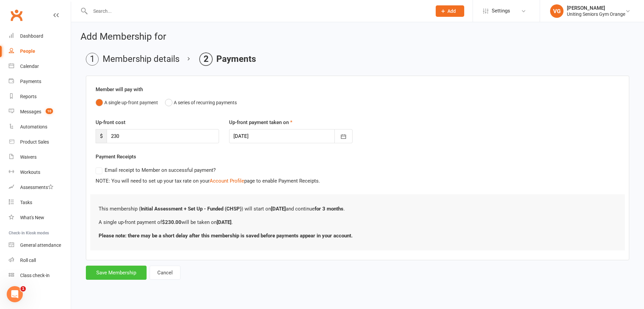  Describe the element at coordinates (451, 11) in the screenshot. I see `span: Add` at that location.